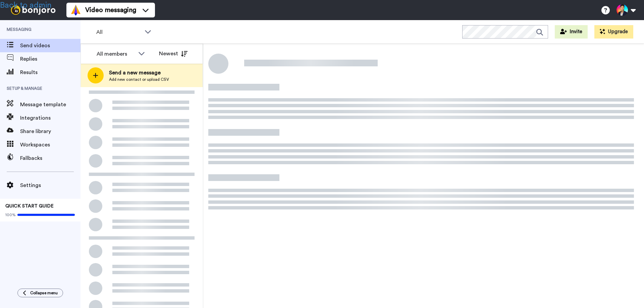  I want to click on span: Replies, so click(51, 59).